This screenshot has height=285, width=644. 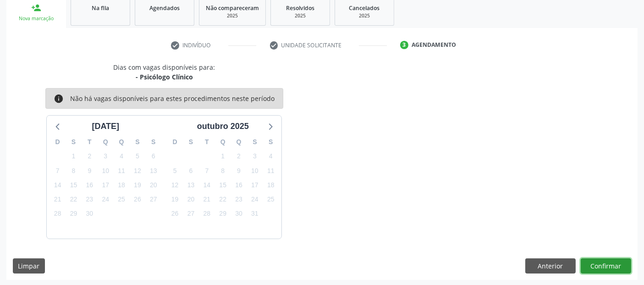 I want to click on span: quarta-feira, 15 de outubro de 2025, so click(x=223, y=185).